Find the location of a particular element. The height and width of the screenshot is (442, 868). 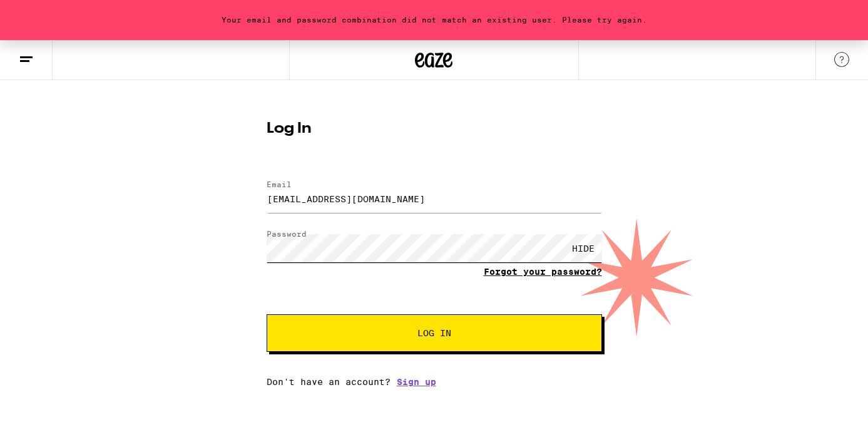

a: Sign up is located at coordinates (417, 382).